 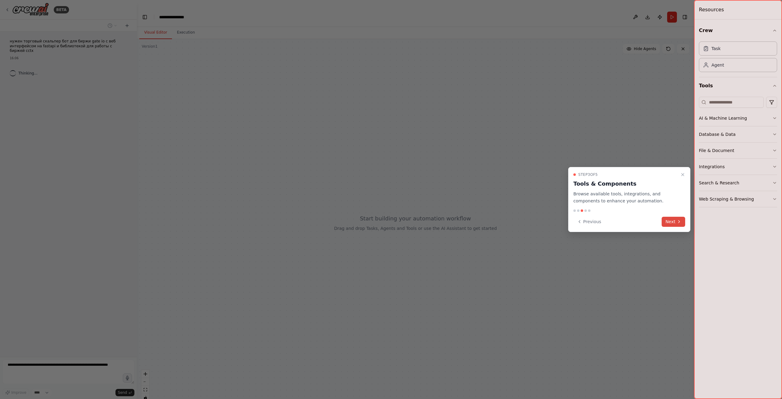 I want to click on span: Step 3 of 5, so click(x=588, y=175).